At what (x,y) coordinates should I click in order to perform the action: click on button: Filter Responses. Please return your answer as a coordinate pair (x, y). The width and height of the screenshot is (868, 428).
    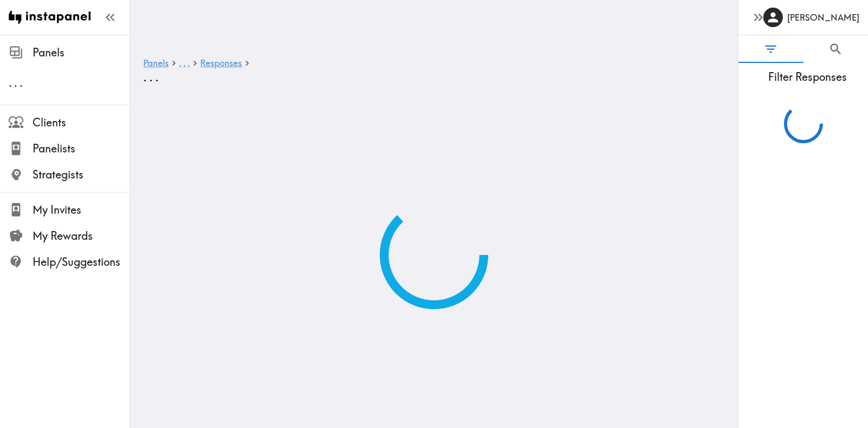
    Looking at the image, I should click on (771, 49).